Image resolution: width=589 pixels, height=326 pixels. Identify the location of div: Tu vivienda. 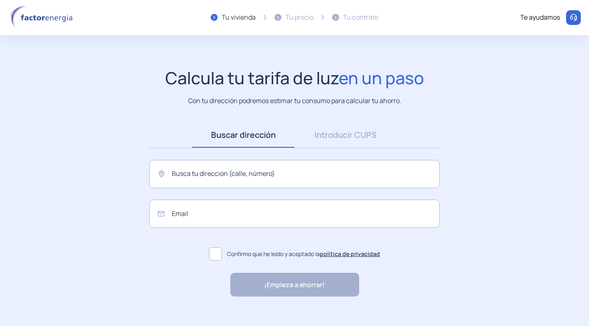
(238, 18).